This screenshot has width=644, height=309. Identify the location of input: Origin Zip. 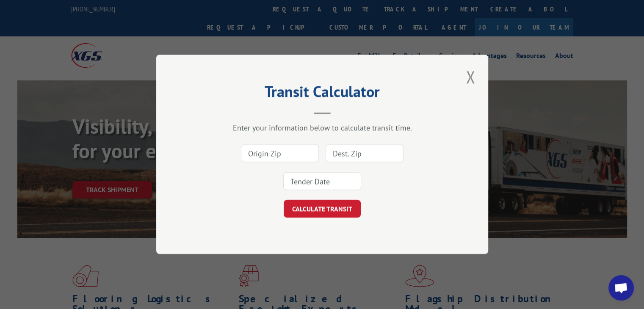
(280, 154).